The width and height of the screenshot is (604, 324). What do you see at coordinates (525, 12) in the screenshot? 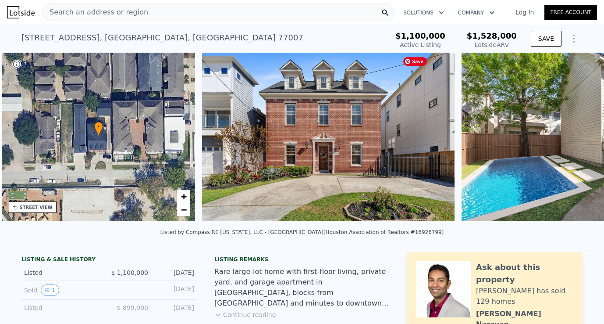
I see `a: Log In` at bounding box center [525, 12].